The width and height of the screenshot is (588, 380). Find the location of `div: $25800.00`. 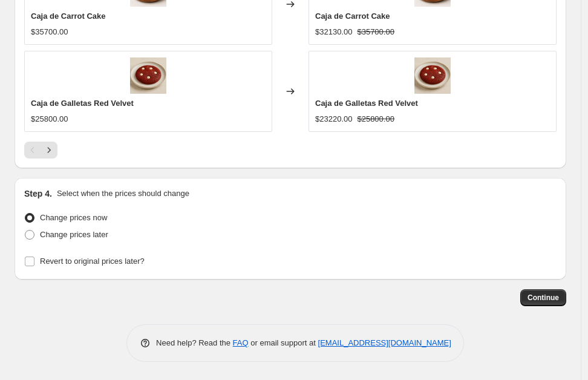

div: $25800.00 is located at coordinates (49, 119).